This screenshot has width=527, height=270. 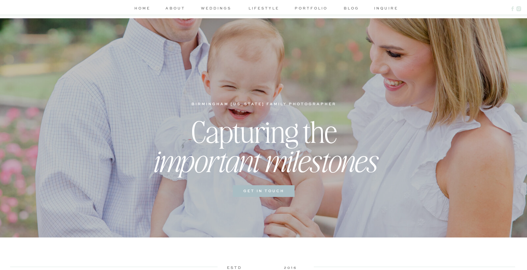 What do you see at coordinates (351, 9) in the screenshot?
I see `nav: blog` at bounding box center [351, 9].